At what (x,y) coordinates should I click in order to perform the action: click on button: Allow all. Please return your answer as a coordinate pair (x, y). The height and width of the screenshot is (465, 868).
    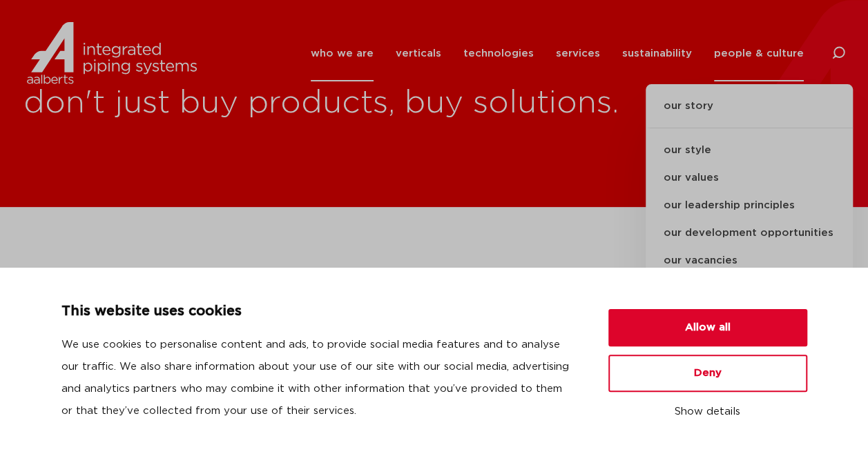
    Looking at the image, I should click on (708, 328).